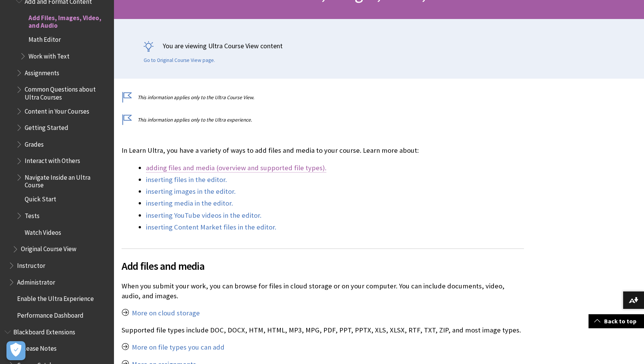 The image size is (644, 364). I want to click on p: This information applies only to the Ultra Course View., so click(323, 97).